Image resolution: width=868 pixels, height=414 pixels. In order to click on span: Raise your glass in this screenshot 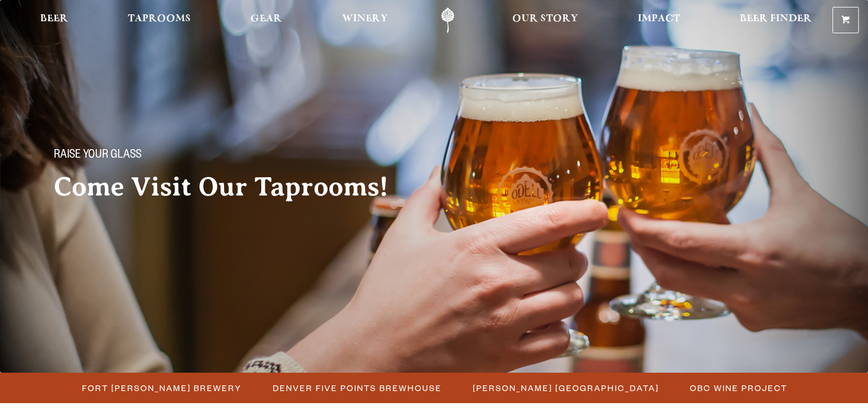, I will do `click(98, 156)`.